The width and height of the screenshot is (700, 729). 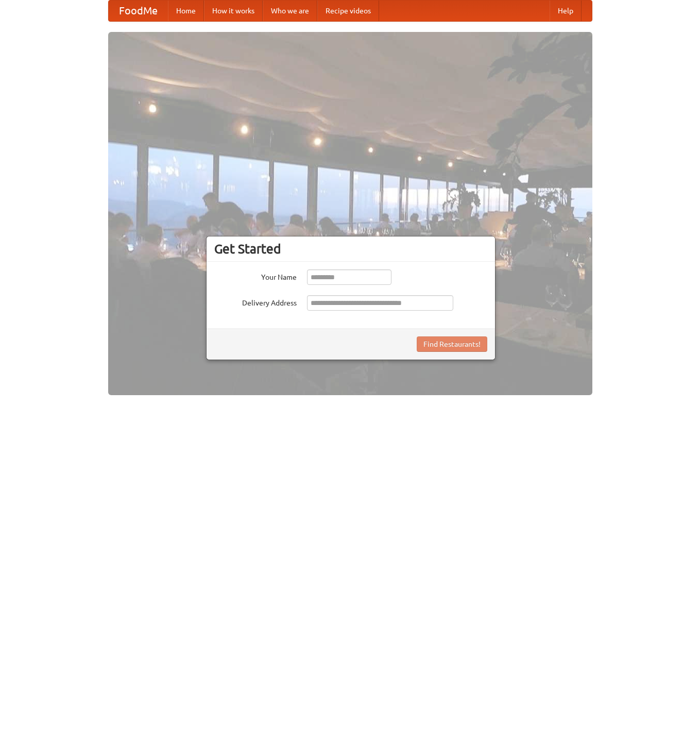 I want to click on h3: Get Started, so click(x=351, y=249).